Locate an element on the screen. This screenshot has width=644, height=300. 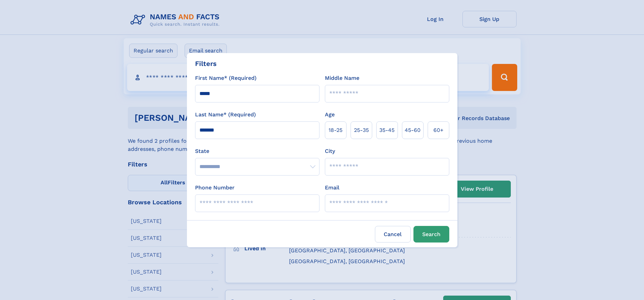
label: Email is located at coordinates (332, 187).